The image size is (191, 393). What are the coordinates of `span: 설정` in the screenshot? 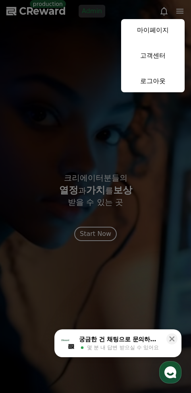 It's located at (128, 267).